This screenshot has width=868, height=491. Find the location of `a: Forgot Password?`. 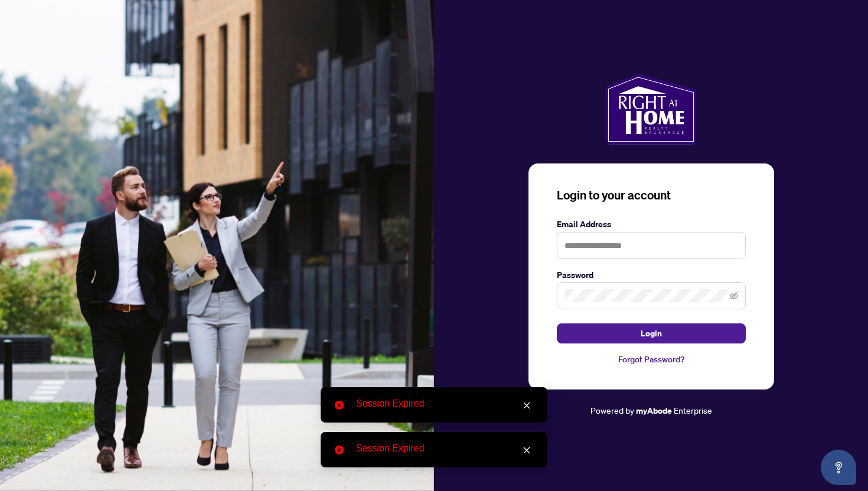

a: Forgot Password? is located at coordinates (652, 359).